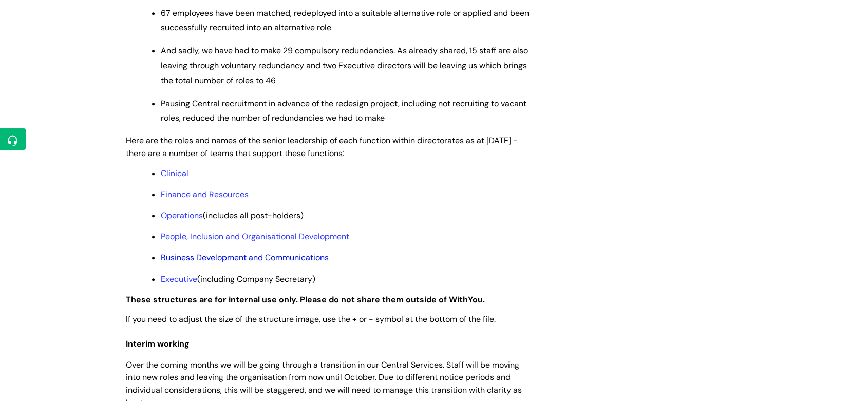 The width and height of the screenshot is (868, 401). Describe the element at coordinates (179, 279) in the screenshot. I see `a: Executive` at that location.